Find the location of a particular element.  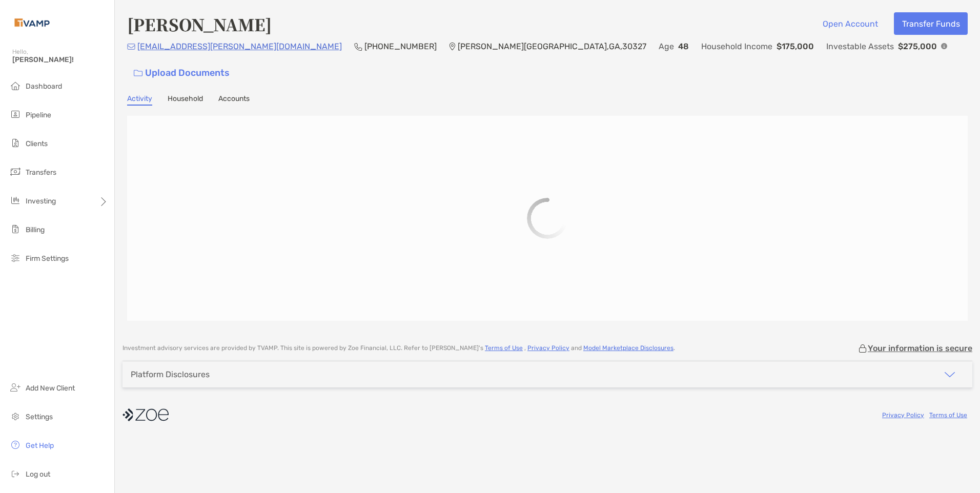

img: company logo is located at coordinates (146, 415).